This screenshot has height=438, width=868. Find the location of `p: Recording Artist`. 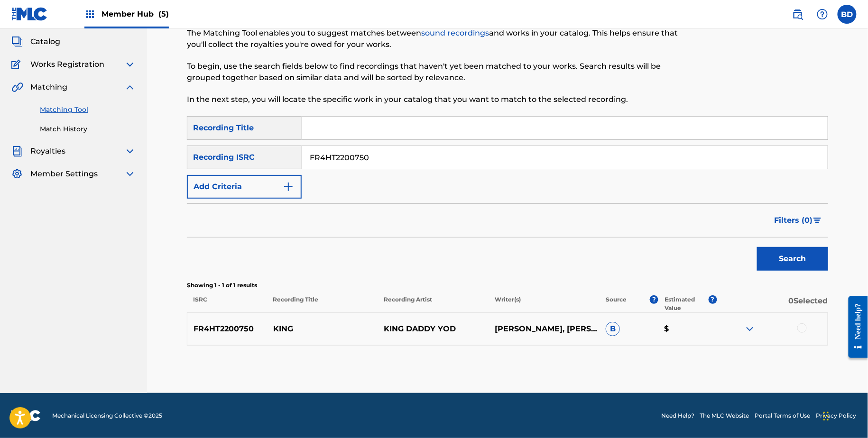

p: Recording Artist is located at coordinates (433, 304).